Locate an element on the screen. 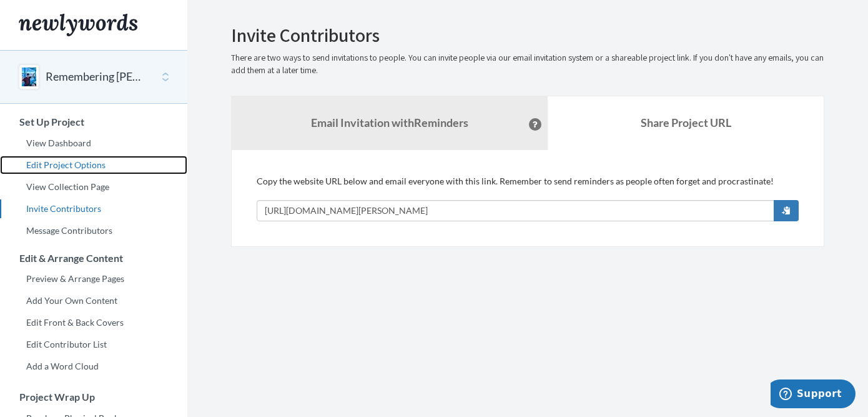 Image resolution: width=868 pixels, height=417 pixels. h3: Project Wrap Up is located at coordinates (94, 397).